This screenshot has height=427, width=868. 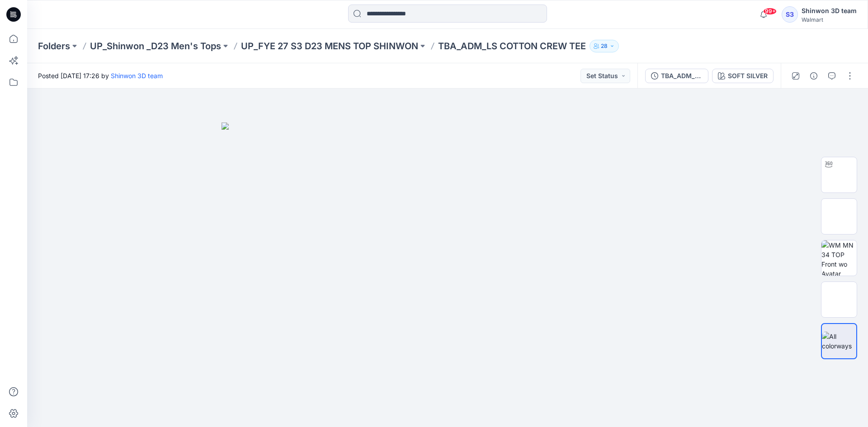 I want to click on a: Shinwon 3D team, so click(x=136, y=75).